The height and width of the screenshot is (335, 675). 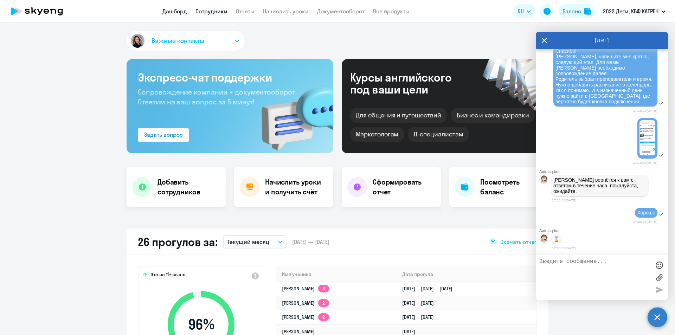 What do you see at coordinates (164, 135) in the screenshot?
I see `button: Задать вопрос` at bounding box center [164, 135].